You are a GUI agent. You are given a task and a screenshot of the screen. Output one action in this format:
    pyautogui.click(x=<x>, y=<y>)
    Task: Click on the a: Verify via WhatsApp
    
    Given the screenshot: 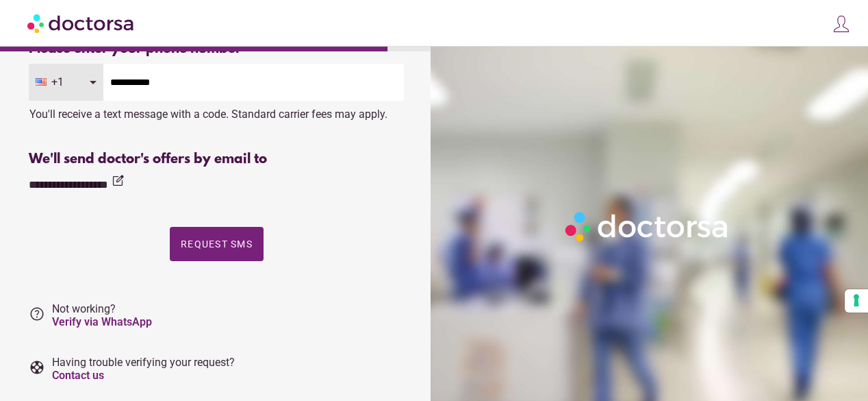 What is the action you would take?
    pyautogui.click(x=102, y=321)
    